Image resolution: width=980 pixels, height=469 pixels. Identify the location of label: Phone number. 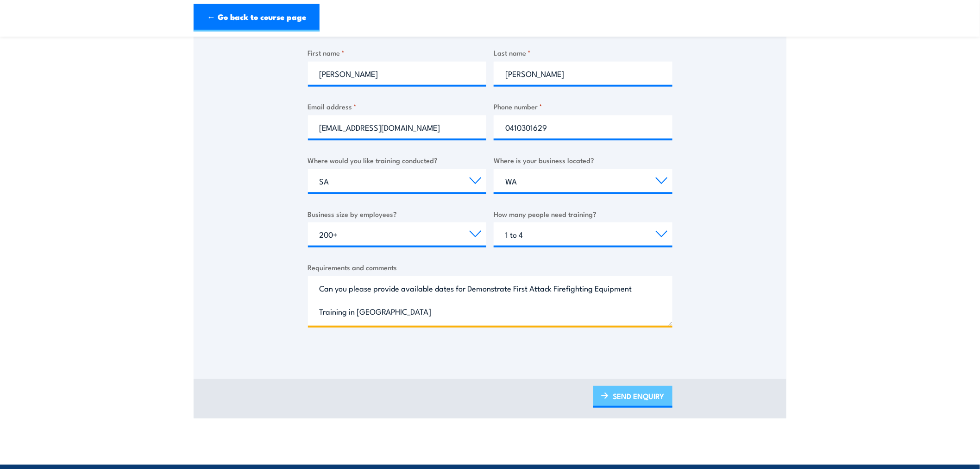
(583, 106).